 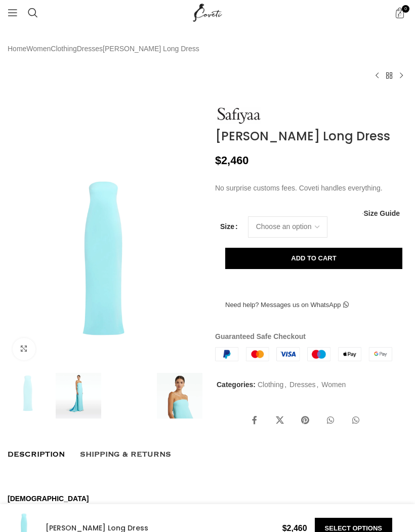 I want to click on bdi: 2,460, so click(x=232, y=160).